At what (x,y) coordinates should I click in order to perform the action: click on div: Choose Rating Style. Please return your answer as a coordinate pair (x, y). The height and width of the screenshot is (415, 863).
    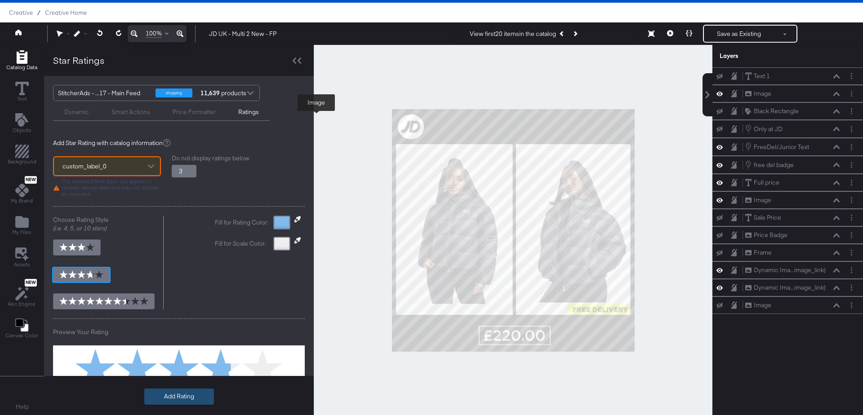
    Looking at the image, I should click on (105, 220).